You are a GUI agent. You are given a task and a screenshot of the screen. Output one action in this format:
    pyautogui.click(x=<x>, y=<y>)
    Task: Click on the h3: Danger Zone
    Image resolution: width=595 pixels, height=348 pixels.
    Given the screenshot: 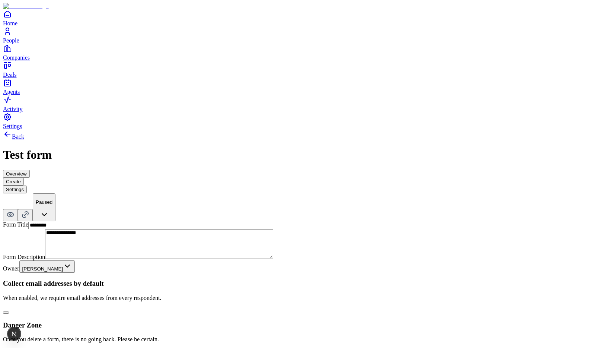 What is the action you would take?
    pyautogui.click(x=297, y=325)
    